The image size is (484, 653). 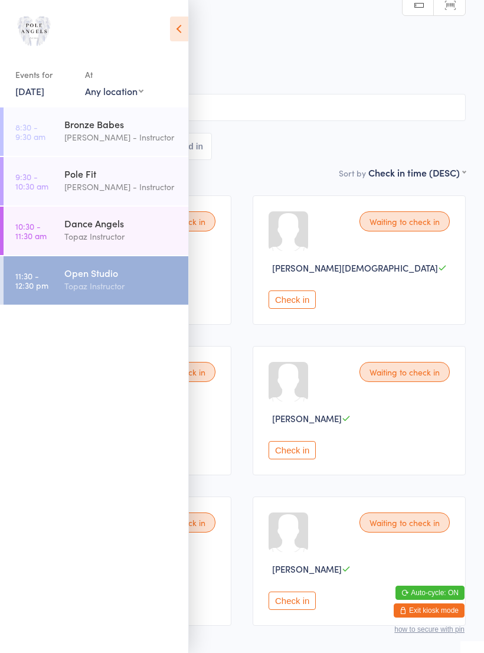 I want to click on div: Open Studio, so click(x=121, y=273).